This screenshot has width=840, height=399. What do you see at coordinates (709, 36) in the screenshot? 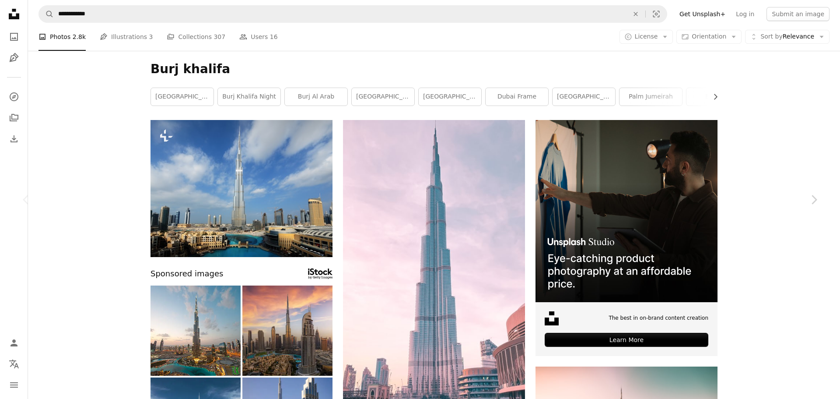
I see `span: Orientation` at bounding box center [709, 36].